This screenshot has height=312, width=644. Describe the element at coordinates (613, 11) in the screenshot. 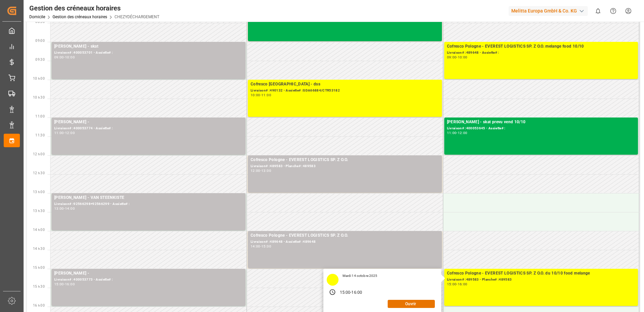

I see `button: Centre d’aide` at that location.